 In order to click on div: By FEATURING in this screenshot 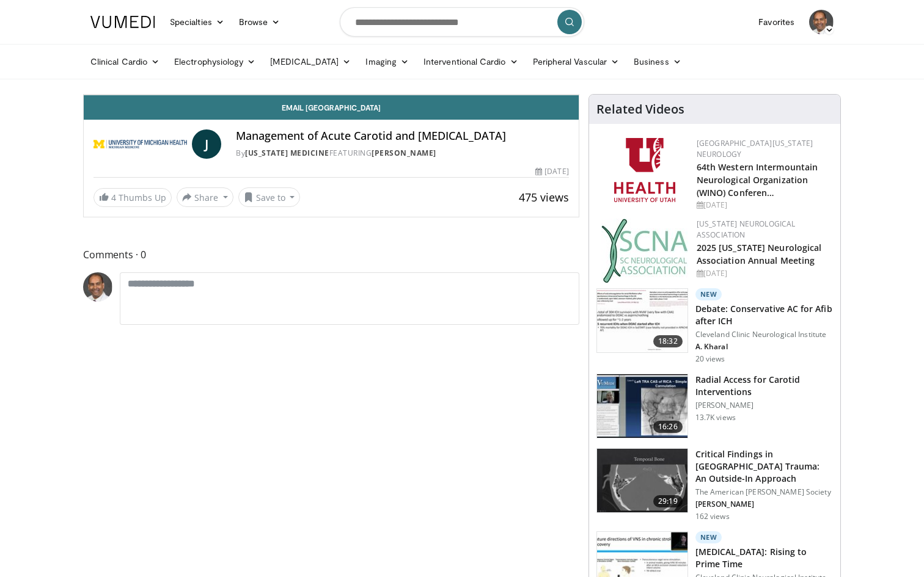, I will do `click(402, 154)`.